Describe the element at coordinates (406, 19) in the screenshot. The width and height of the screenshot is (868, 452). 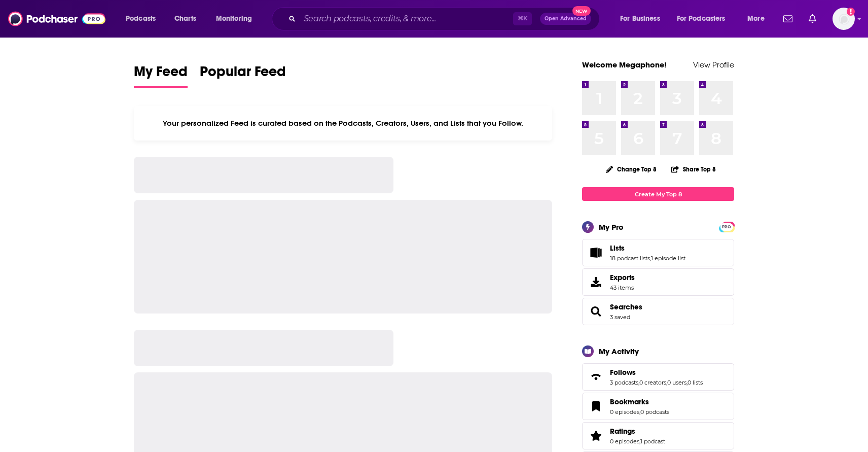
I see `input: Search podcasts, credits, & more...` at that location.